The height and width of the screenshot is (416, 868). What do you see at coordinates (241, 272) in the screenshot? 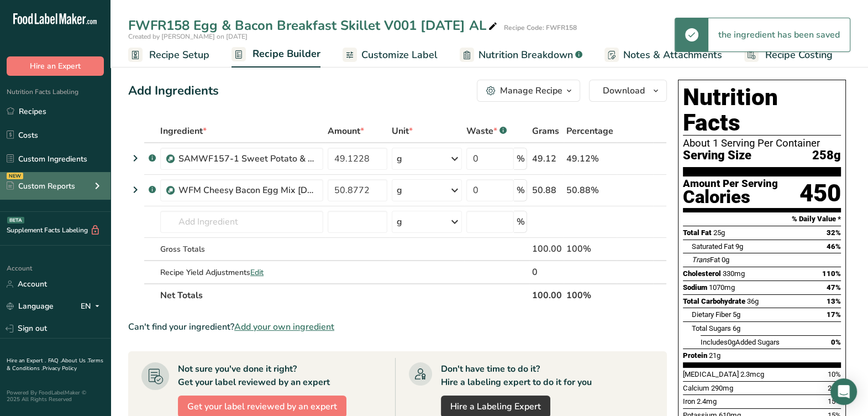
I see `div: Recipe Yield Adjustments` at bounding box center [241, 272].